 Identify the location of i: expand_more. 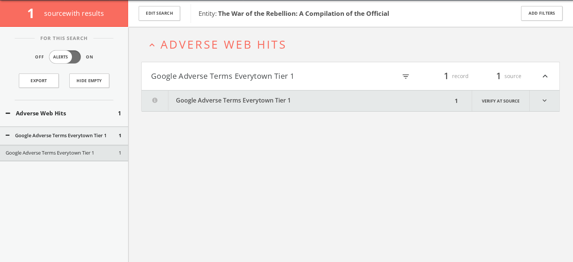
(544, 101).